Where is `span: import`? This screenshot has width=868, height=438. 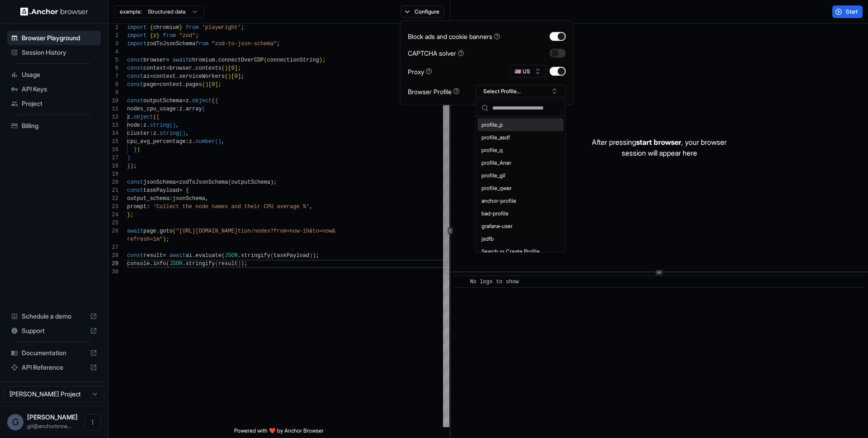 span: import is located at coordinates (136, 44).